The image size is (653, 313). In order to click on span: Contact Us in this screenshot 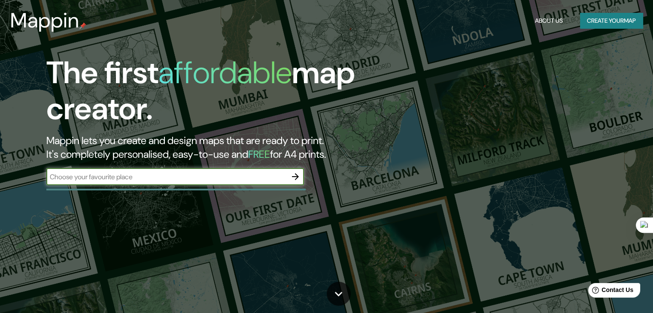, I will do `click(41, 10)`.